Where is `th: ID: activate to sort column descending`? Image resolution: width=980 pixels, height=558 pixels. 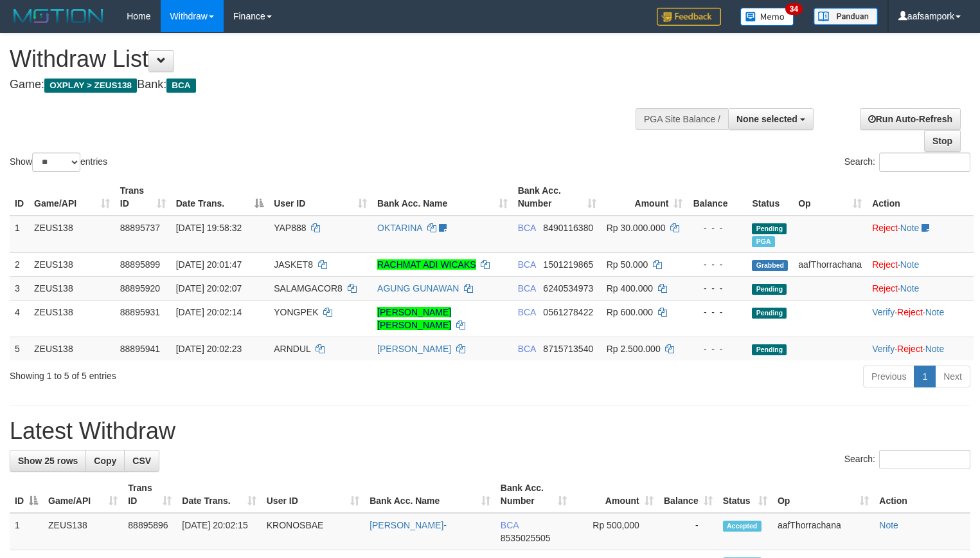
th: ID: activate to sort column descending is located at coordinates (26, 494).